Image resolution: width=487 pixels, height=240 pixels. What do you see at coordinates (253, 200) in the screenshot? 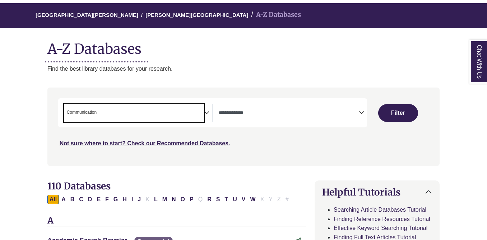
I see `button: Filter Results W` at bounding box center [253, 200].